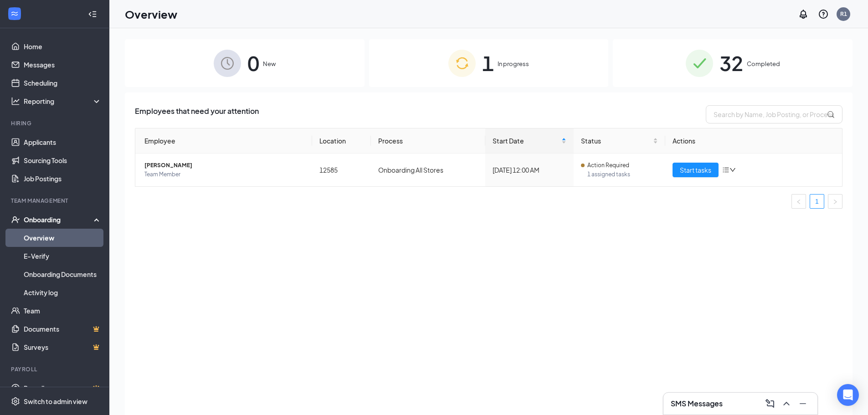  Describe the element at coordinates (774, 115) in the screenshot. I see `input: Search by Name, Job Posting, or Process` at that location.